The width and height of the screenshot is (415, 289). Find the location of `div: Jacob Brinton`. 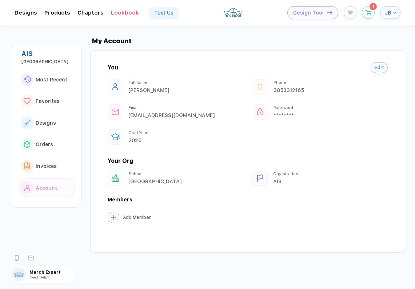

div: Jacob Brinton is located at coordinates (176, 90).